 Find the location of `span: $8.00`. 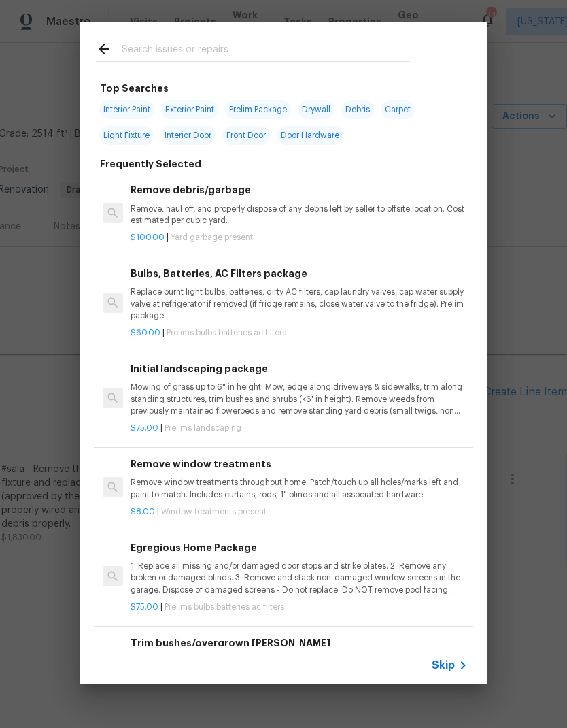

span: $8.00 is located at coordinates (143, 512).